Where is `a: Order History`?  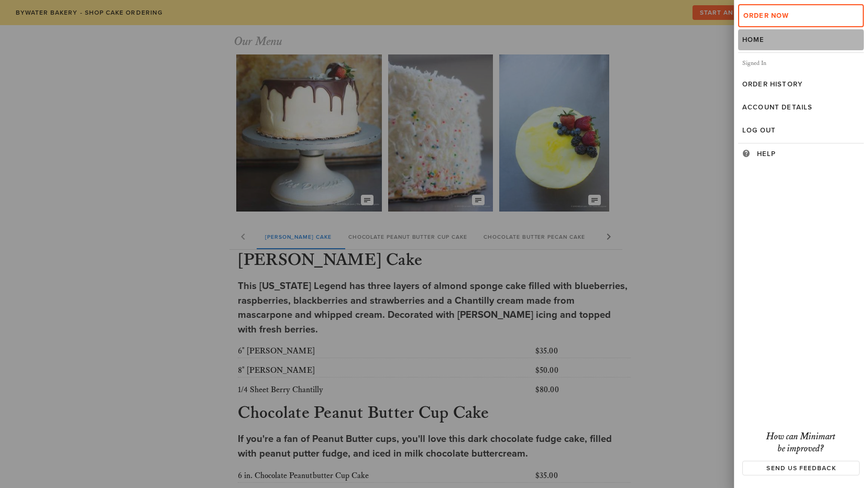
a: Order History is located at coordinates (801, 85).